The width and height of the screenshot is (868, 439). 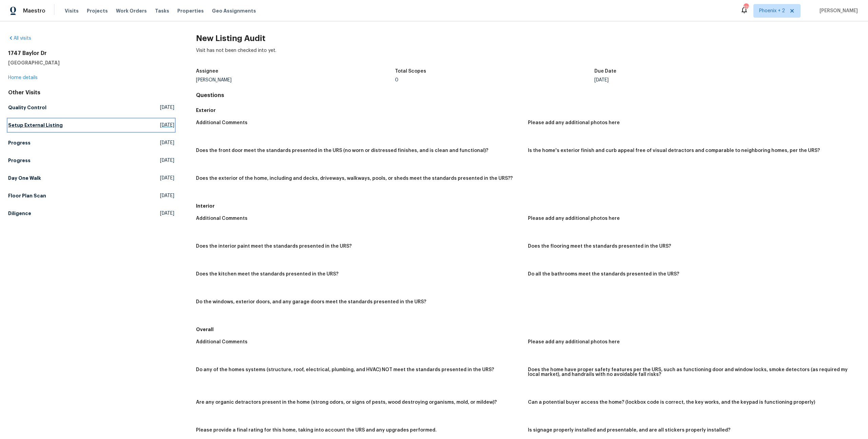 What do you see at coordinates (191, 11) in the screenshot?
I see `span: Properties` at bounding box center [191, 11].